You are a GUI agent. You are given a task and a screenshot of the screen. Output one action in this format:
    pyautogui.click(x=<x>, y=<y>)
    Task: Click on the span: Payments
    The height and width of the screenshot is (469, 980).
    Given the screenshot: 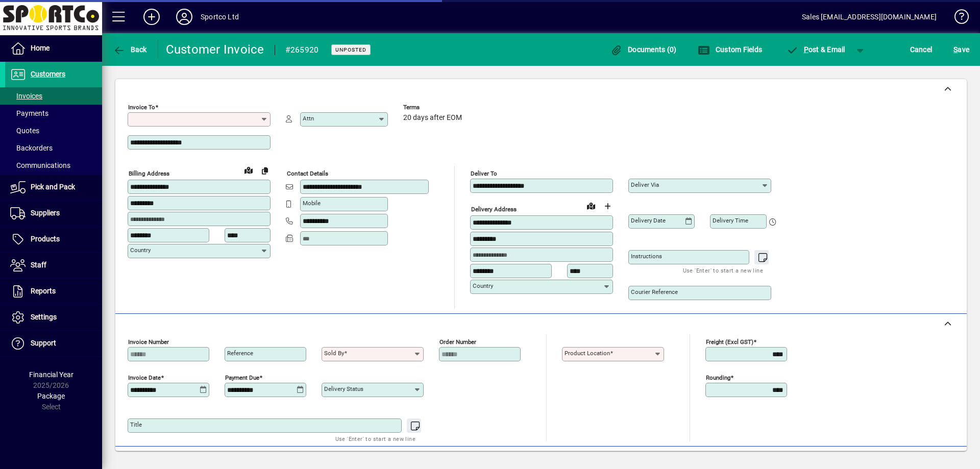 What is the action you would take?
    pyautogui.click(x=29, y=114)
    